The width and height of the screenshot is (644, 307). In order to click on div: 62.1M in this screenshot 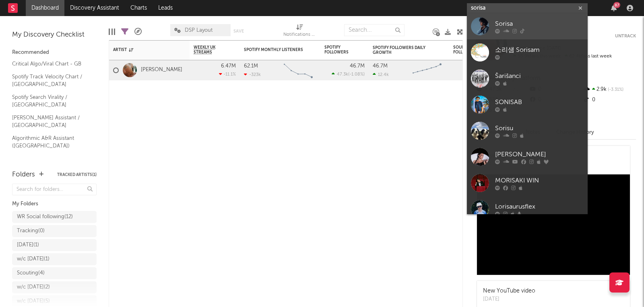, I will do `click(251, 66)`.